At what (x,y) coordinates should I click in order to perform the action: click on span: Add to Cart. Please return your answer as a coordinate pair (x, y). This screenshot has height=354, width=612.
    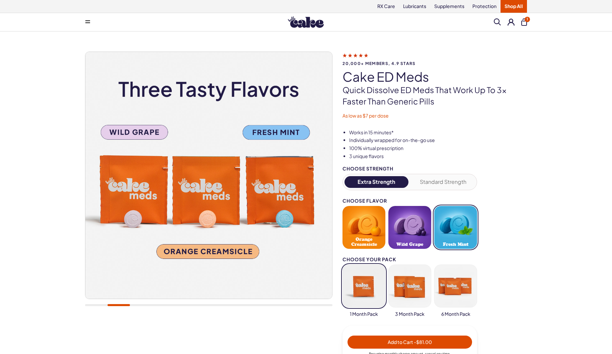
    Looking at the image, I should click on (409, 342).